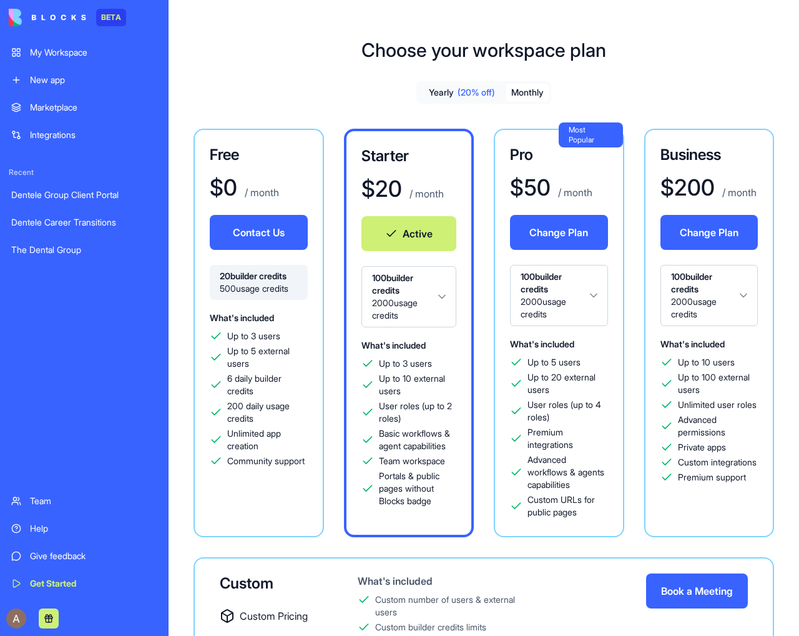 Image resolution: width=799 pixels, height=636 pixels. Describe the element at coordinates (94, 107) in the screenshot. I see `div: Marketplace` at that location.